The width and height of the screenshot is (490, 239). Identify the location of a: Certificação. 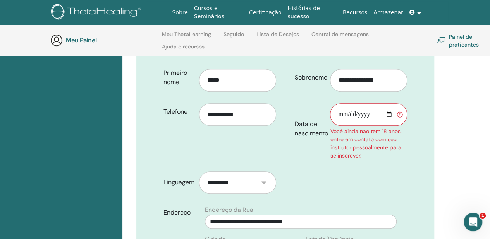
(265, 12).